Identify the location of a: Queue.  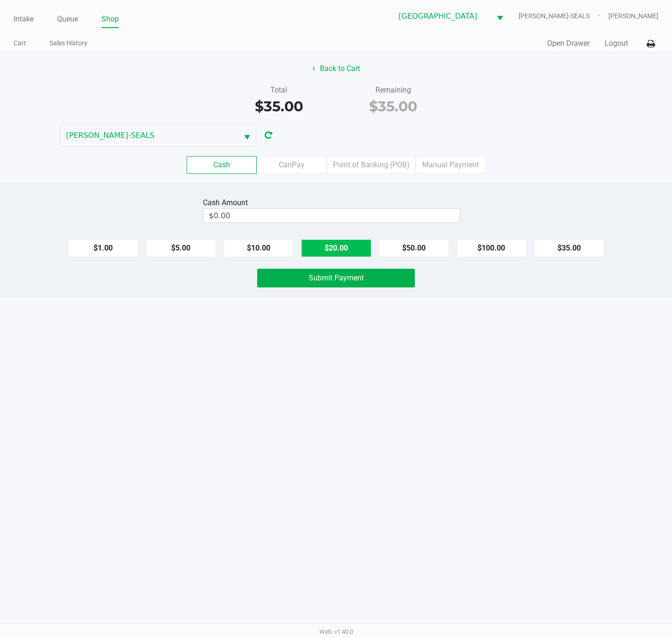
(68, 19).